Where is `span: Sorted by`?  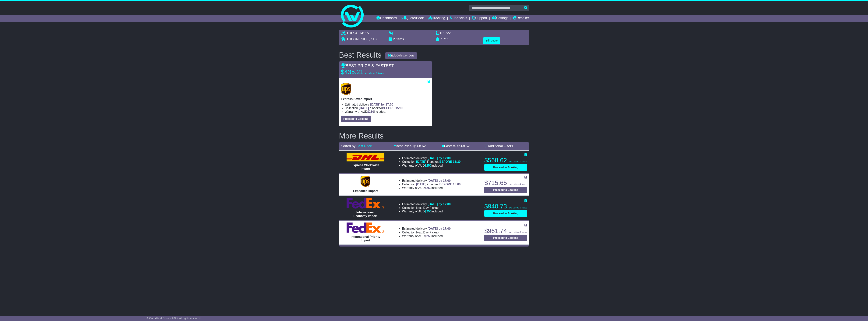 span: Sorted by is located at coordinates (348, 146).